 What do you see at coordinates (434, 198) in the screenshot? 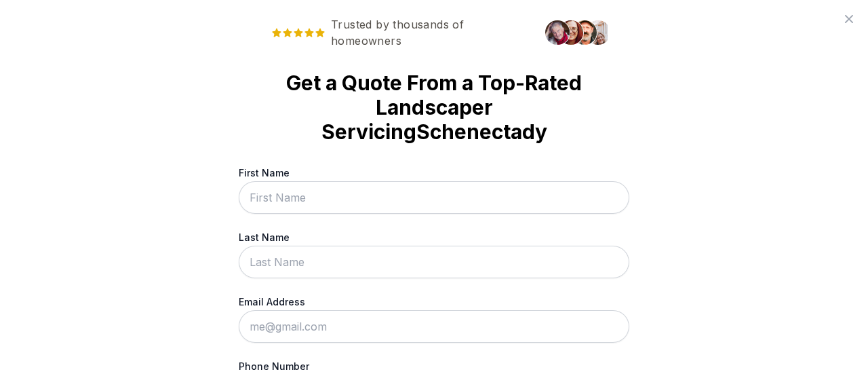
I see `input: First Name` at bounding box center [434, 198].